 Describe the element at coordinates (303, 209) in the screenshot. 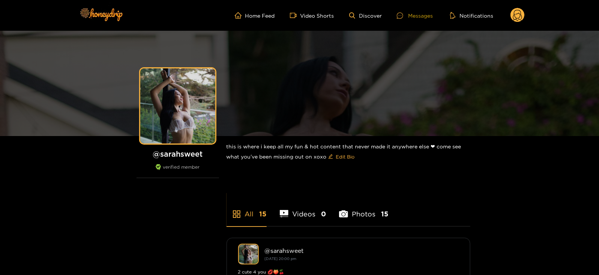

I see `li: Videos` at that location.